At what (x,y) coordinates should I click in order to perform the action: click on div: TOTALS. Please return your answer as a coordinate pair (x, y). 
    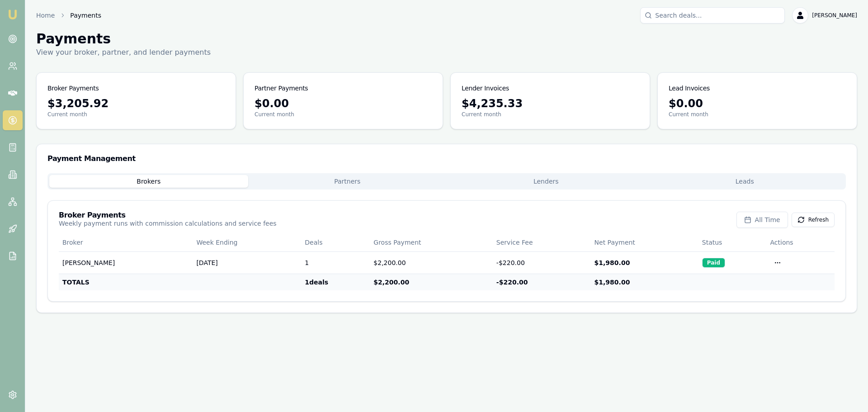
    Looking at the image, I should click on (126, 283).